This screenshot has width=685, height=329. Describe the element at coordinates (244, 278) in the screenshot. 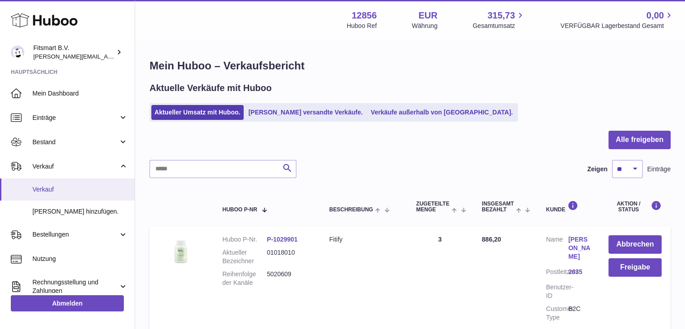

I see `dt: Reihenfolge der Kanäle` at that location.